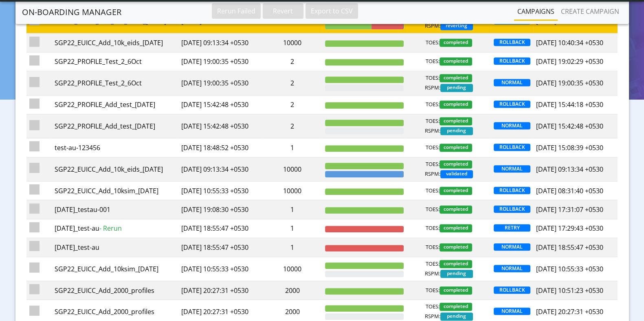 This screenshot has height=321, width=644. Describe the element at coordinates (457, 274) in the screenshot. I see `span: pending` at that location.